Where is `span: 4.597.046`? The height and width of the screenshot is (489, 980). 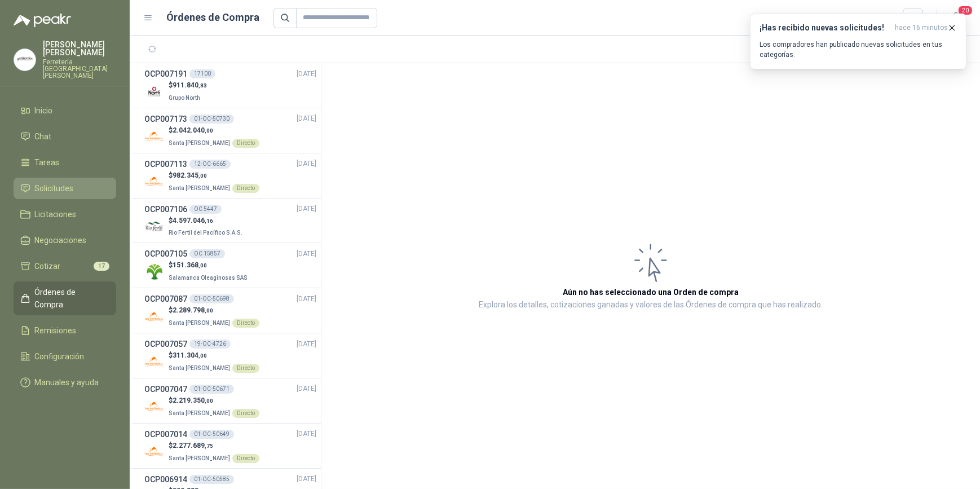 span: 4.597.046 is located at coordinates (193, 221).